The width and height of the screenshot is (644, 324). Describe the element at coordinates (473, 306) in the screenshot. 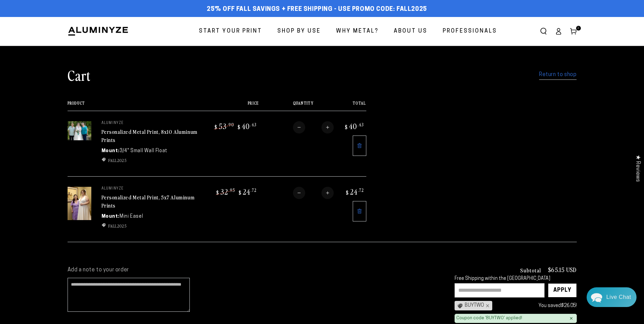

I see `div: BUYTWO` at that location.